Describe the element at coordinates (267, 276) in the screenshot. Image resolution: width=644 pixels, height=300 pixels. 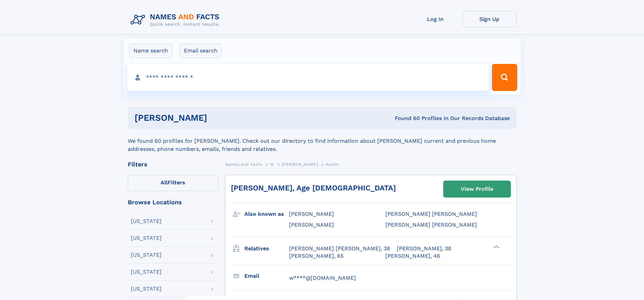
I see `h3: Email` at that location.